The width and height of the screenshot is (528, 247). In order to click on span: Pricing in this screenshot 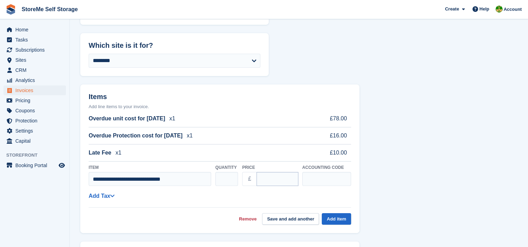, I will do `click(36, 101)`.